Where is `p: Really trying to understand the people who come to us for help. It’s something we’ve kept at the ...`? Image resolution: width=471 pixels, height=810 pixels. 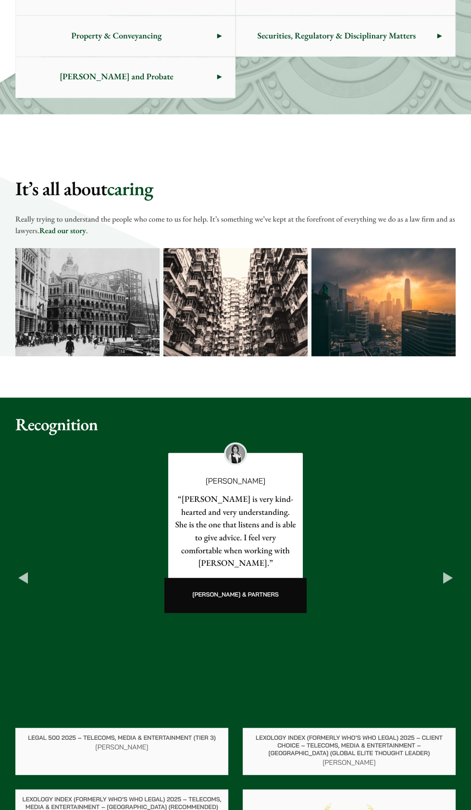 p: Really trying to understand the people who come to us for help. It’s something we’ve kept at the ... is located at coordinates (236, 225).